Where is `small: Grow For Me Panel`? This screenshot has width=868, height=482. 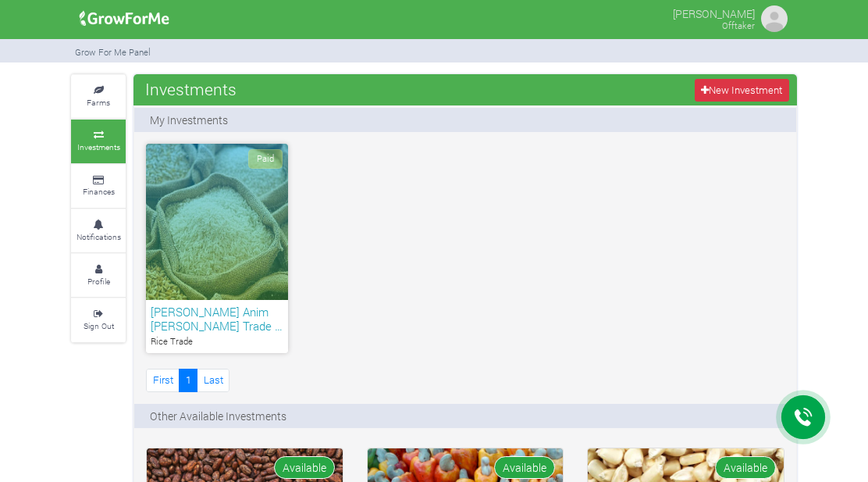 small: Grow For Me Panel is located at coordinates (113, 52).